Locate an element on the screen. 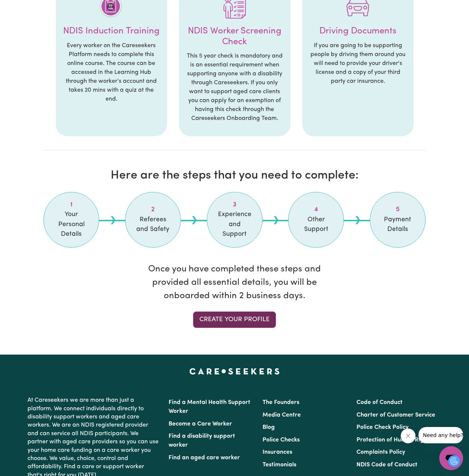 This screenshot has width=469, height=476. a: Protection of Human Rights is located at coordinates (394, 440).